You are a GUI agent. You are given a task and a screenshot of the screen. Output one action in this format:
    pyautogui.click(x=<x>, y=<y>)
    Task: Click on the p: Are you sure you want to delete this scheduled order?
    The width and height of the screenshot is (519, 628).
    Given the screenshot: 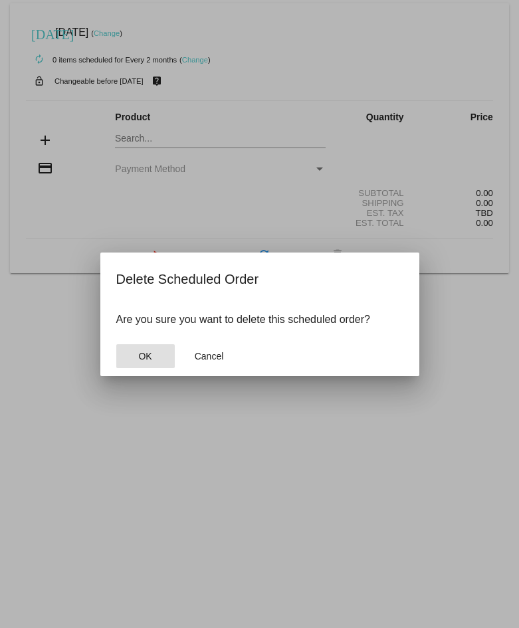 What is the action you would take?
    pyautogui.click(x=260, y=319)
    